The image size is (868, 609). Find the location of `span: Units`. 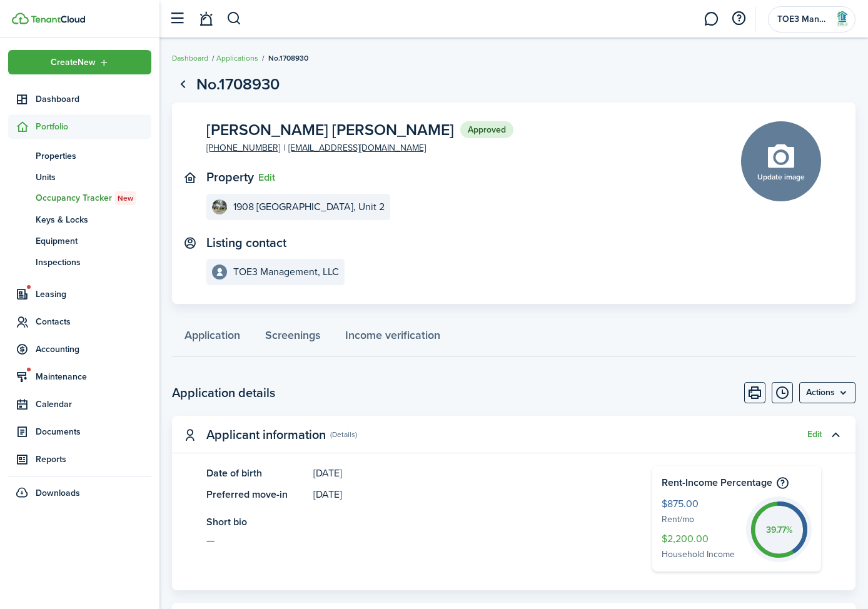

span: Units is located at coordinates (94, 177).